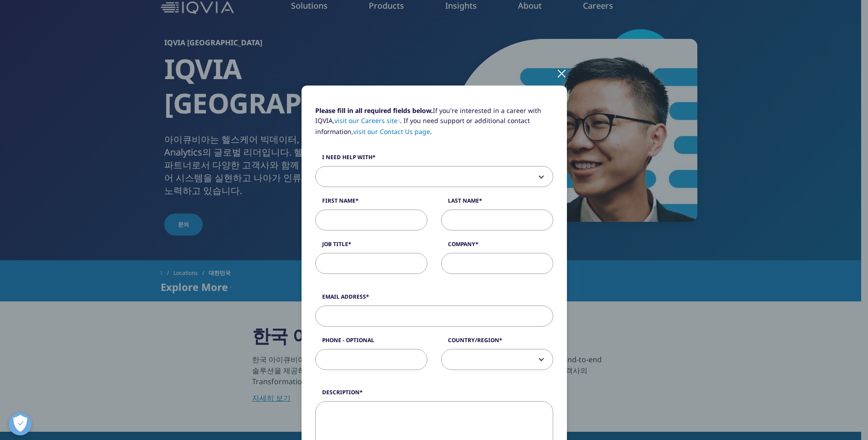 This screenshot has width=868, height=440. I want to click on label: Phone - Optional, so click(371, 343).